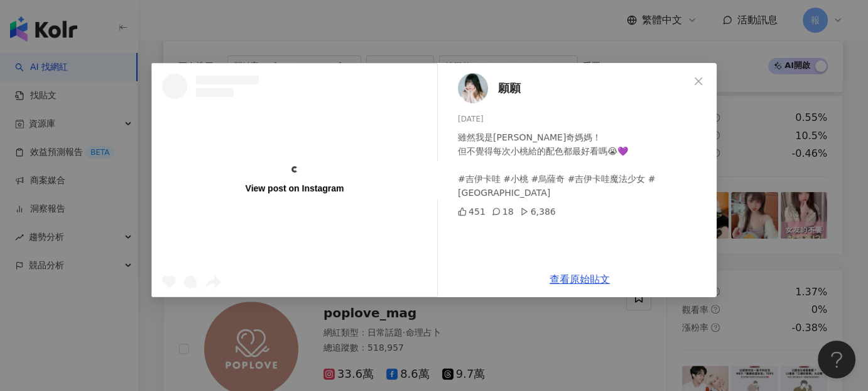 The width and height of the screenshot is (868, 391). I want to click on div: 6,386, so click(538, 211).